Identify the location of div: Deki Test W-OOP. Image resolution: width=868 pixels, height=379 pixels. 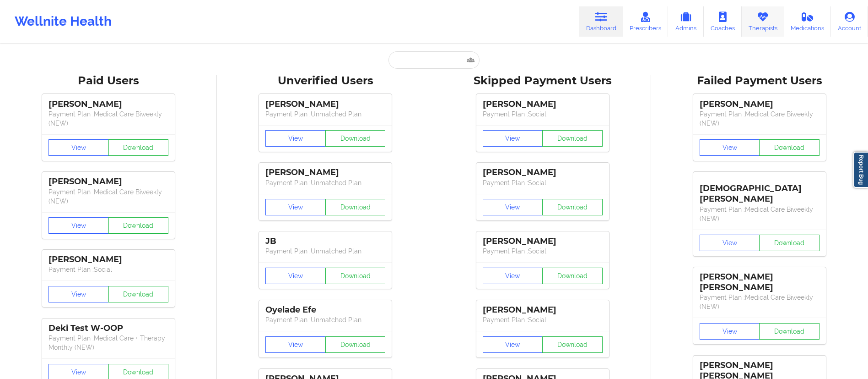
(108, 328).